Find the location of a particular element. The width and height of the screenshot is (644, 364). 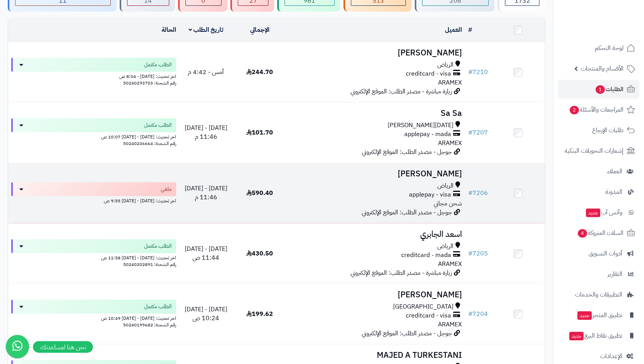

span: التقارير is located at coordinates (615, 274).